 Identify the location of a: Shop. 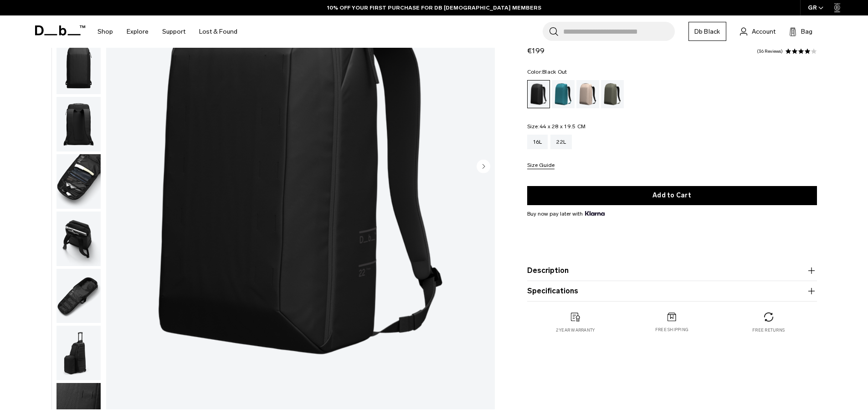
(105, 31).